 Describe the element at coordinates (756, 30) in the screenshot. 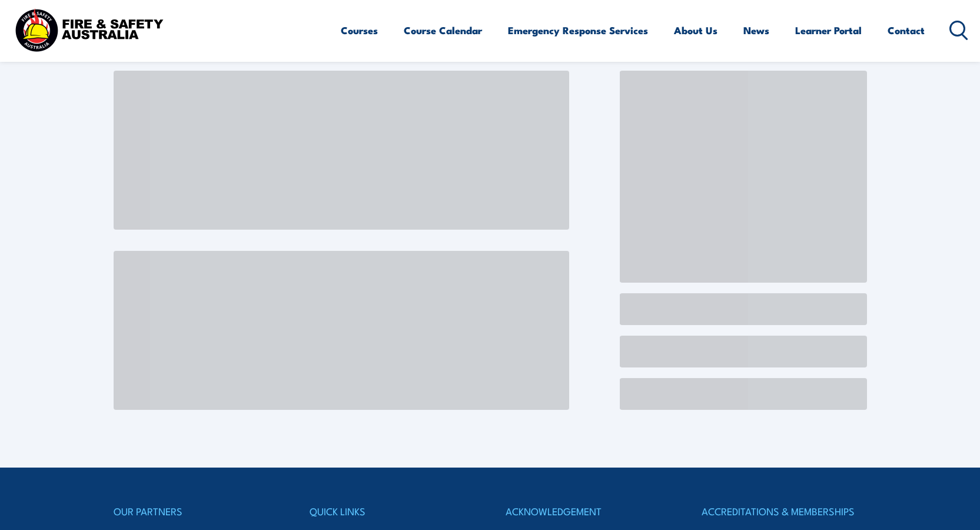

I see `a: News` at that location.